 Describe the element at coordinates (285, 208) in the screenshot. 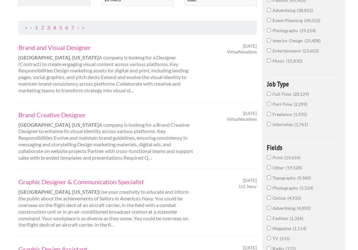

I see `span: Advertising` at that location.